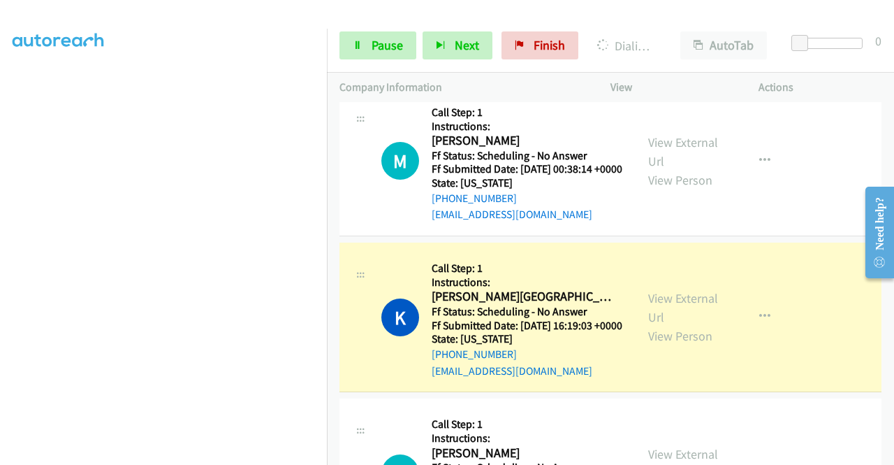  What do you see at coordinates (400, 161) in the screenshot?
I see `div: The call is yet to be attempted` at bounding box center [400, 161].